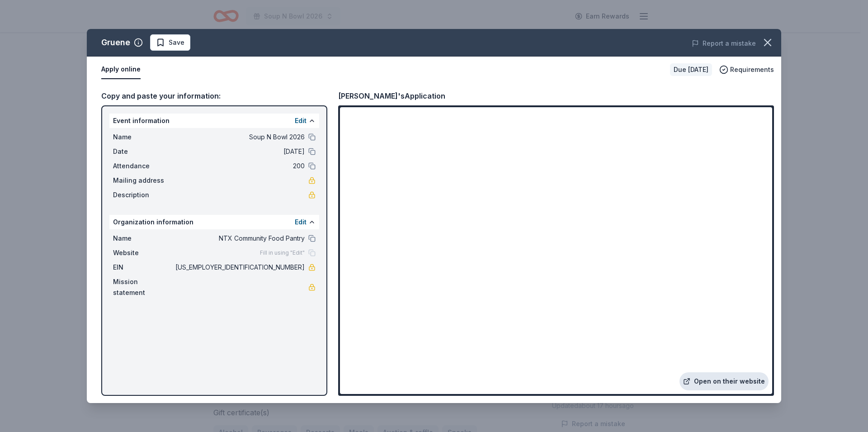 The height and width of the screenshot is (432, 868). What do you see at coordinates (214, 96) in the screenshot?
I see `div: Copy and paste your information:` at bounding box center [214, 96].